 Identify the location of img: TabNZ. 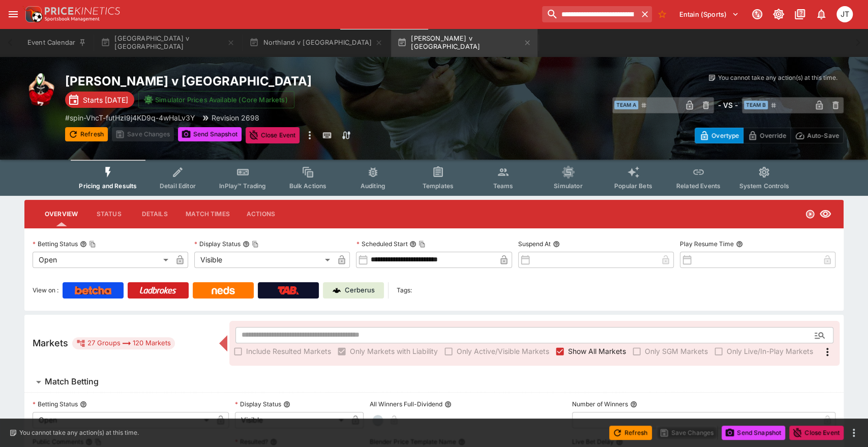
(288, 290).